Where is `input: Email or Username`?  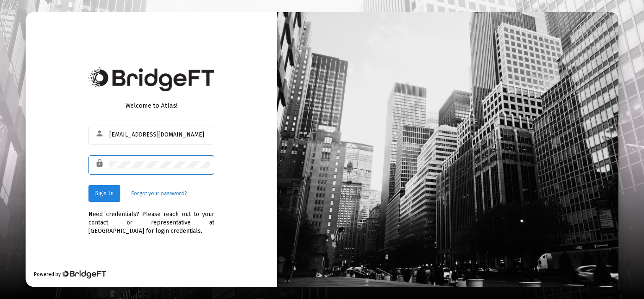
input: Email or Username is located at coordinates (160, 135).